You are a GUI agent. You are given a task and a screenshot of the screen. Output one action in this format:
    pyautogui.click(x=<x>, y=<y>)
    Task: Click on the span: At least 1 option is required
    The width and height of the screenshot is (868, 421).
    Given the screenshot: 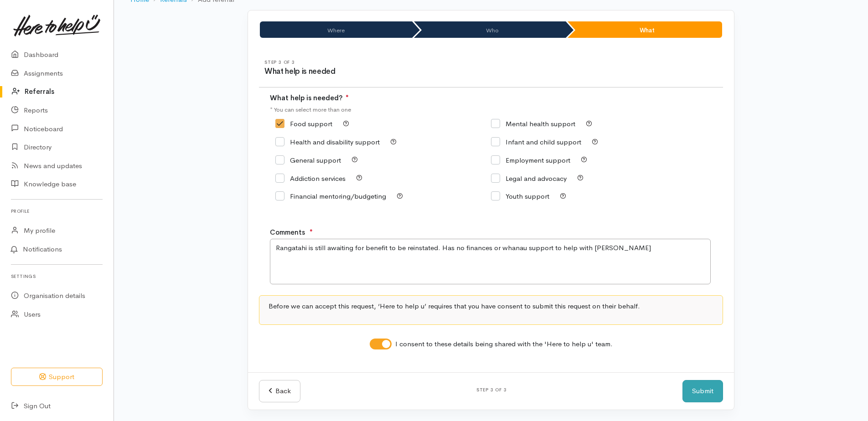 What is the action you would take?
    pyautogui.click(x=347, y=98)
    